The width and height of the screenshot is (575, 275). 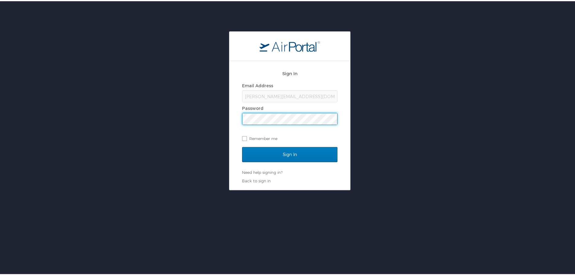 What do you see at coordinates (262, 171) in the screenshot?
I see `a: Need help signing in?` at bounding box center [262, 171].